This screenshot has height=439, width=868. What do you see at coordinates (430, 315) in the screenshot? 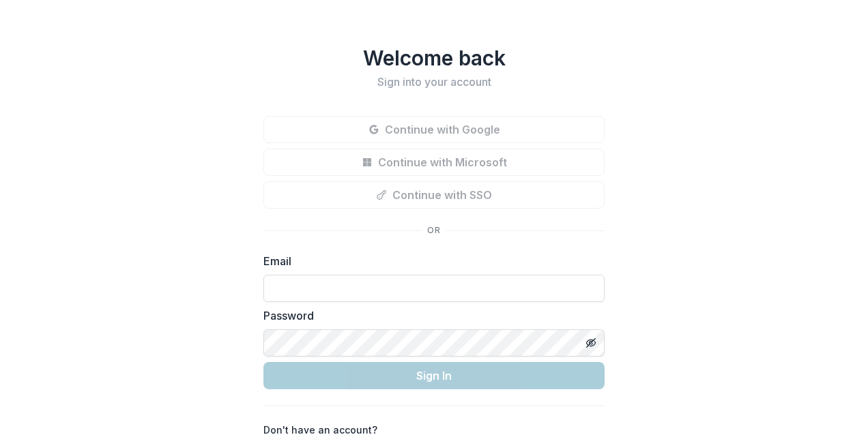
I see `label: Password` at bounding box center [430, 315].